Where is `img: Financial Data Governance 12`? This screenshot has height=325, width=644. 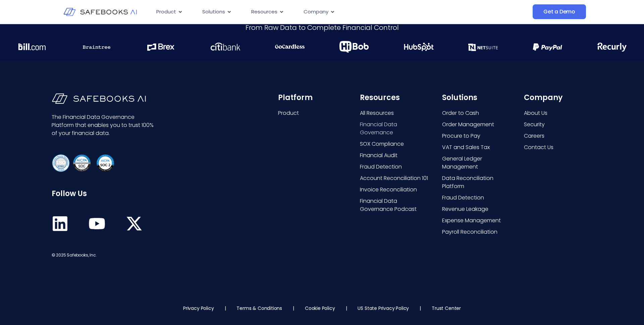 img: Financial Data Governance 12 is located at coordinates (225, 47).